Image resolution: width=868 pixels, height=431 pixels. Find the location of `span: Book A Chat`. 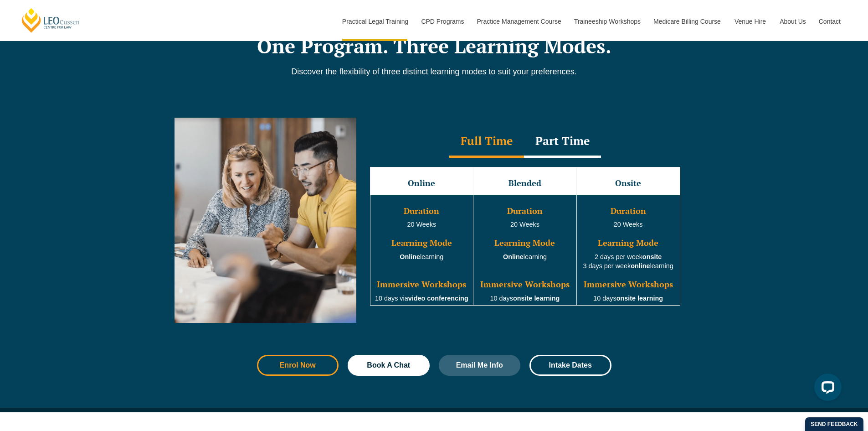

span: Book A Chat is located at coordinates (388, 365).